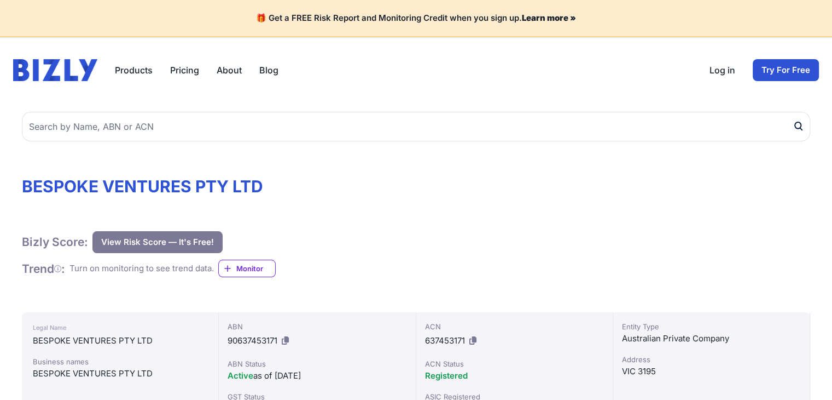 The width and height of the screenshot is (832, 400). I want to click on input: Search by Name, ABN or ACN, so click(416, 126).